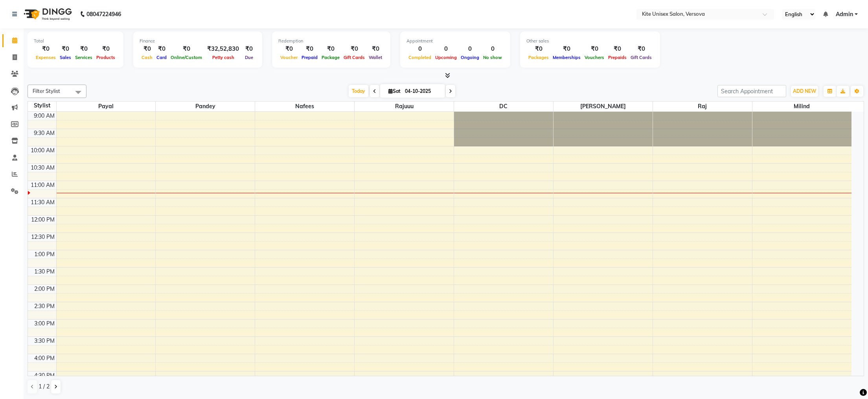 The image size is (868, 399). What do you see at coordinates (45, 289) in the screenshot?
I see `div: 2:00 PM` at bounding box center [45, 289].